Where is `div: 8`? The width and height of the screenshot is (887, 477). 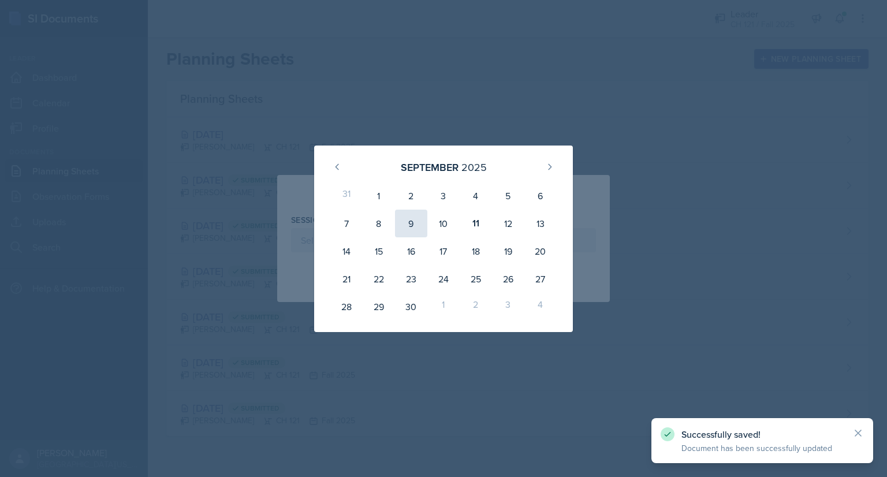
div: 8 is located at coordinates (379, 224).